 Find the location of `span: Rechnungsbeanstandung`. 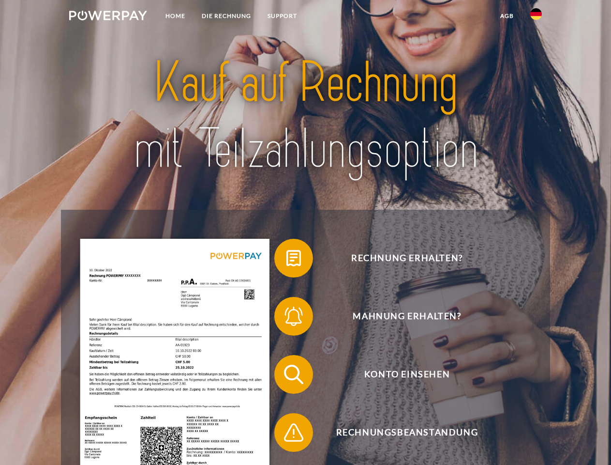

span: Rechnungsbeanstandung is located at coordinates (407, 432).